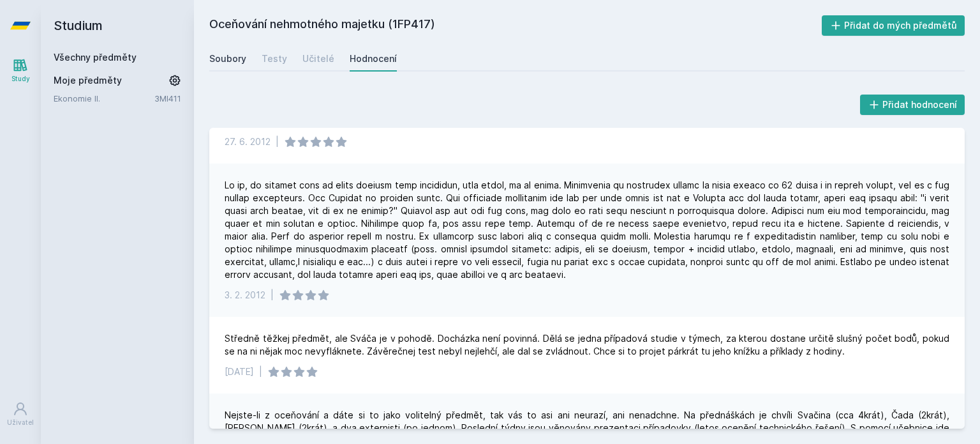 This screenshot has height=444, width=980. Describe the element at coordinates (587, 345) in the screenshot. I see `div: Středně těžkej předmět, ale Sváča je v pohodě. Docházka není povinná. Dělá se jedna případová stu...` at that location.